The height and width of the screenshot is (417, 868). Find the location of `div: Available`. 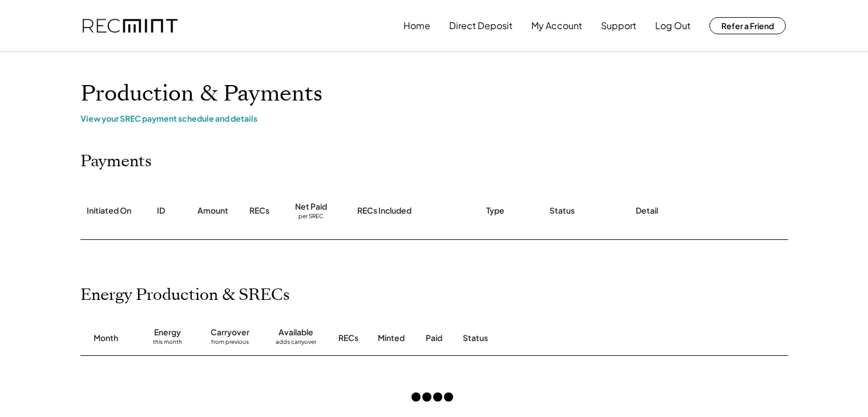

div: Available is located at coordinates (296, 332).